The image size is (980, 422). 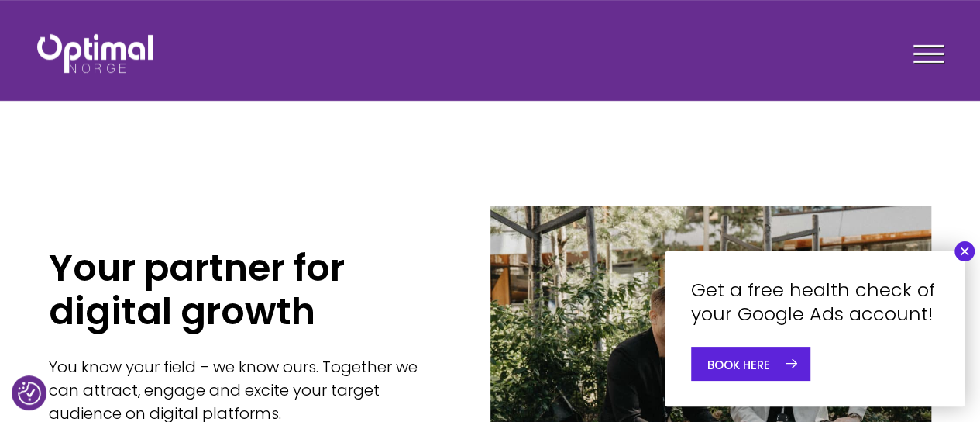 What do you see at coordinates (965, 251) in the screenshot?
I see `button: Close` at bounding box center [965, 251].